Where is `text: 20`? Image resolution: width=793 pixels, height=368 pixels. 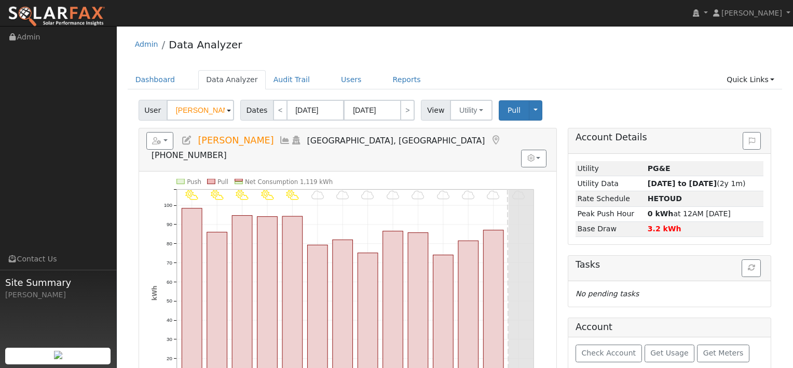 text: 20 is located at coordinates (169, 358).